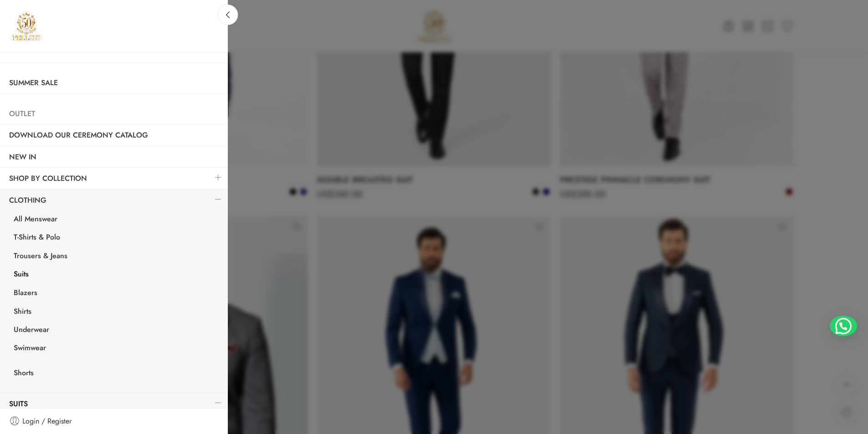  What do you see at coordinates (26, 26) in the screenshot?
I see `a: Pellini -` at bounding box center [26, 26].